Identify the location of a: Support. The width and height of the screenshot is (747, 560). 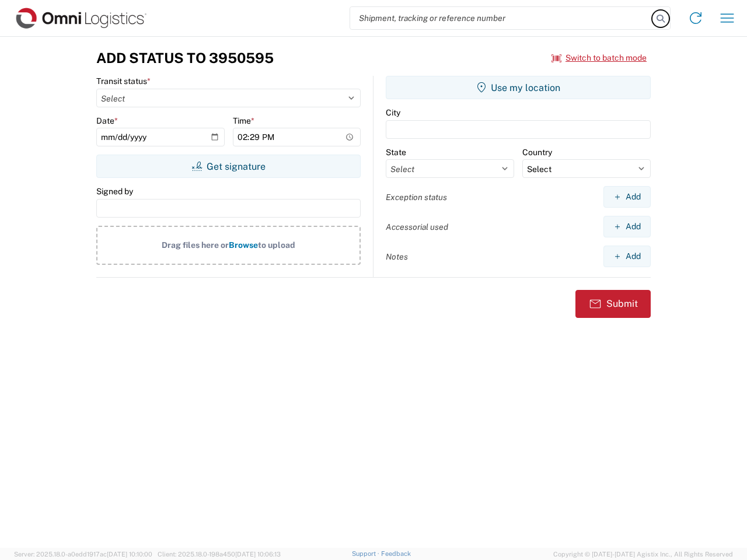
(366, 554).